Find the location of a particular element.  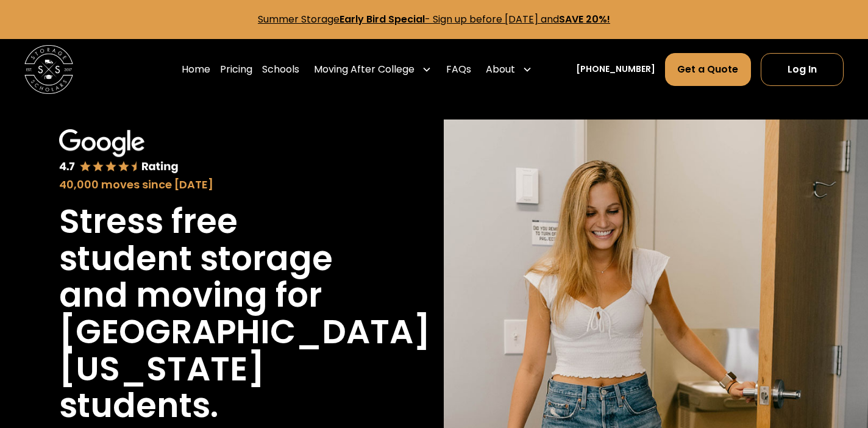

a: Get a Quote is located at coordinates (708, 70).